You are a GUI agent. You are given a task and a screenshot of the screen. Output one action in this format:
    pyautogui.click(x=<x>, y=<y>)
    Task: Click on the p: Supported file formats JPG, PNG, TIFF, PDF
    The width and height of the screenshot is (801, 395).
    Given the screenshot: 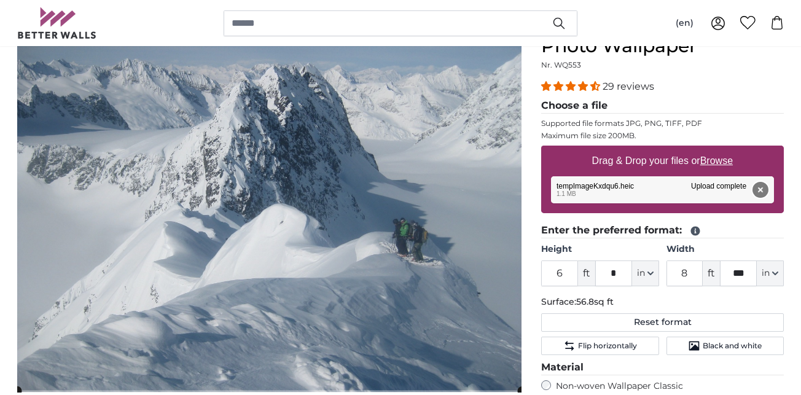 What is the action you would take?
    pyautogui.click(x=662, y=123)
    